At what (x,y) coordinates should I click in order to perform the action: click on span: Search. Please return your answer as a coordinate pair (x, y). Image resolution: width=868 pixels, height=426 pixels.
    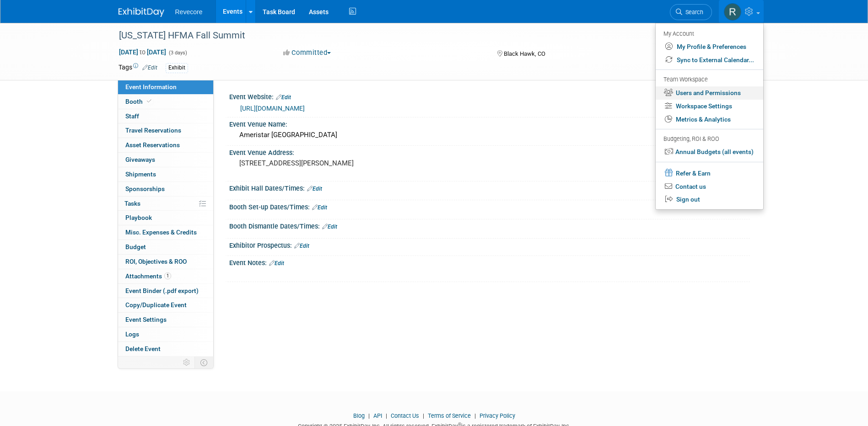
    Looking at the image, I should click on (693, 12).